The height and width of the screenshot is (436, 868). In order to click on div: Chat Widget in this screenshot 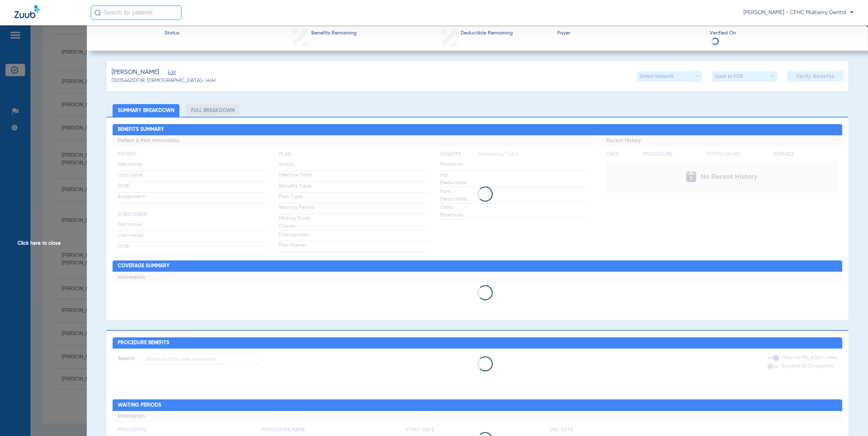, I will do `click(850, 419)`.